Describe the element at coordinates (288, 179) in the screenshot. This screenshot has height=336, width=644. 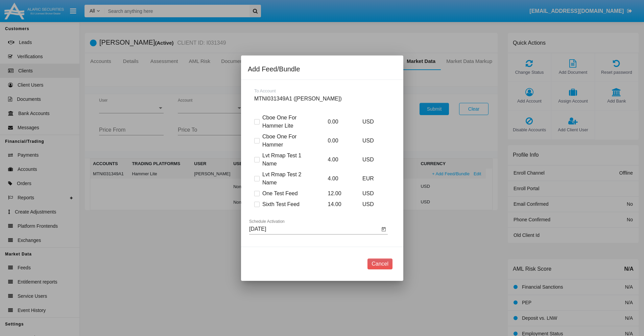
I see `span: Lvt Rmap Test 2 Name` at that location.